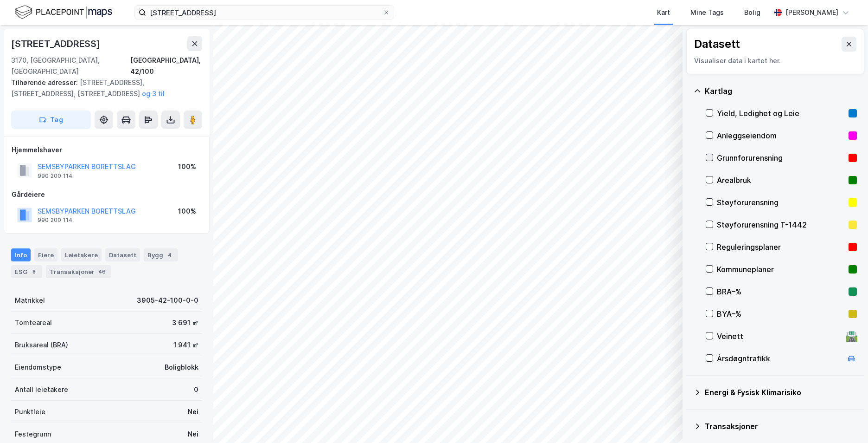 This screenshot has height=443, width=868. I want to click on div: Støyforurensning T-1442, so click(781, 225).